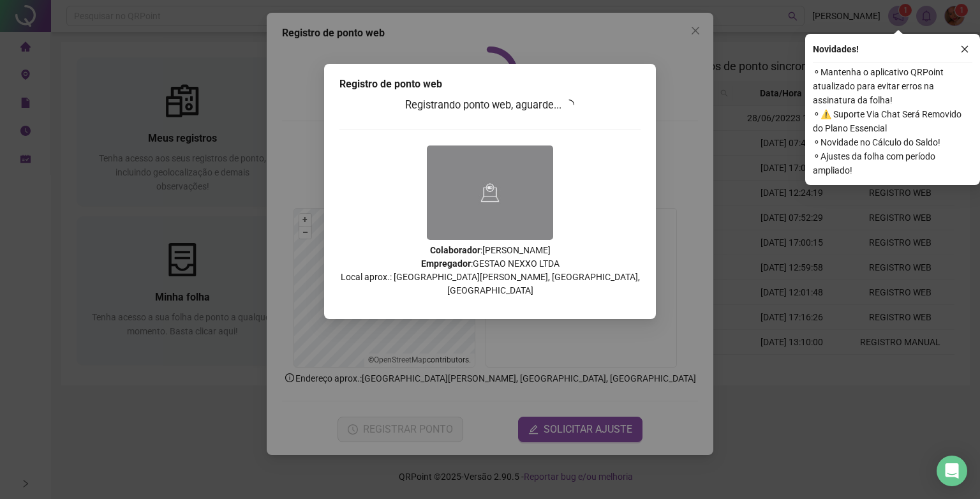  I want to click on h3: Registrando ponto web, aguarde..., so click(490, 105).